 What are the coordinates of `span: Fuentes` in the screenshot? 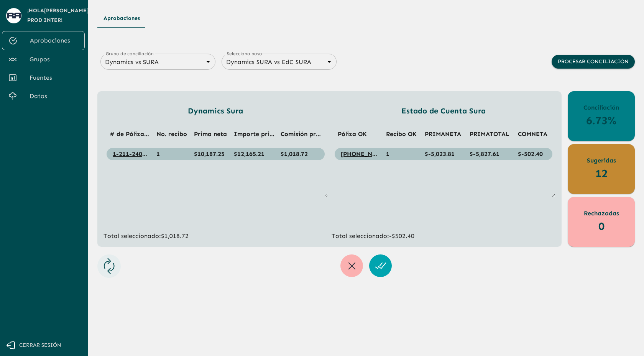 It's located at (54, 78).